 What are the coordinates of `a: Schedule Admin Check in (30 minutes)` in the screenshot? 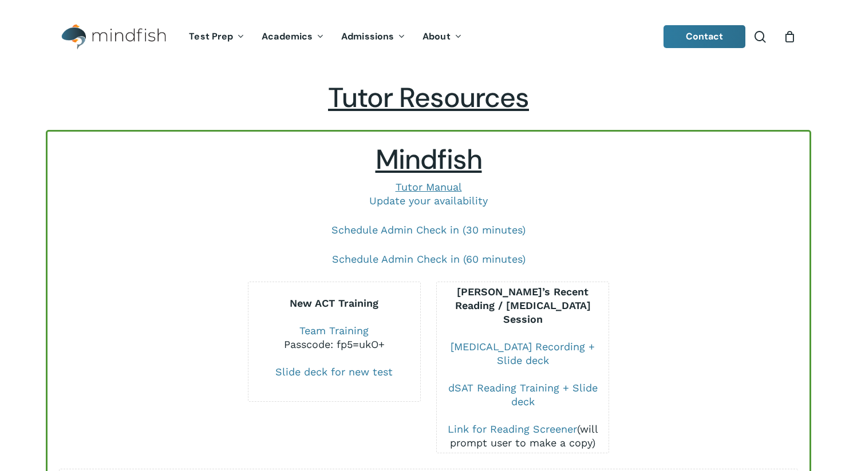 It's located at (428, 230).